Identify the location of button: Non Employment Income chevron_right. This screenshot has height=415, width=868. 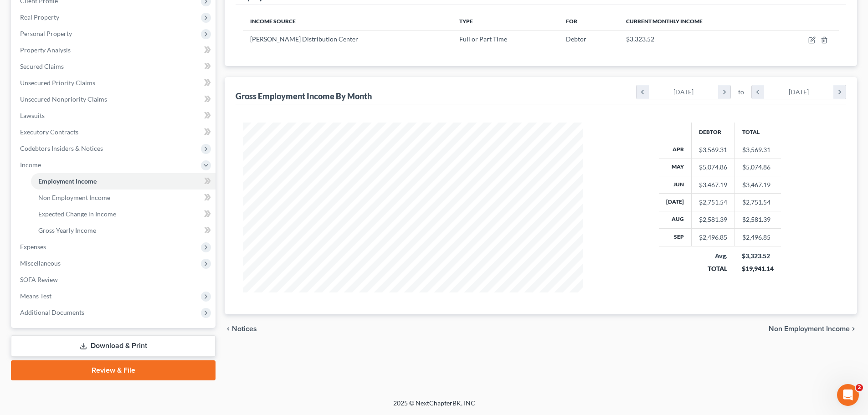
(813, 329).